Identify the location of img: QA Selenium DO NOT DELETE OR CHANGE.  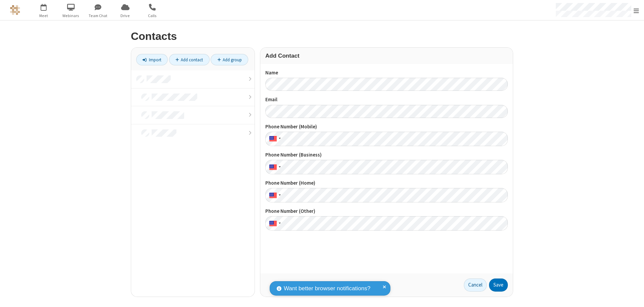
(15, 10).